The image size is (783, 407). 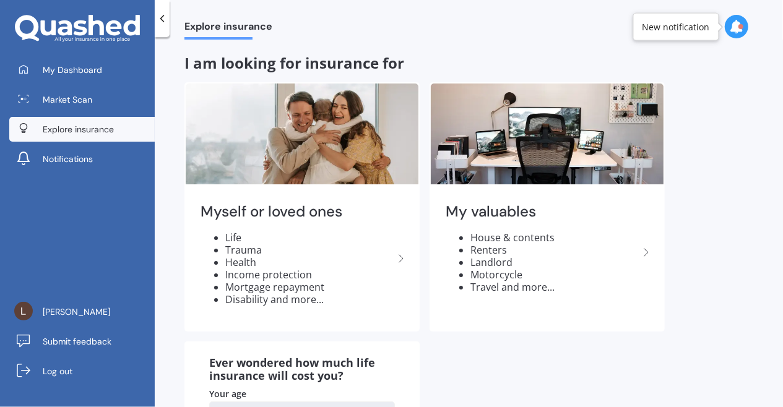 What do you see at coordinates (302, 394) in the screenshot?
I see `div: Your age` at bounding box center [302, 394].